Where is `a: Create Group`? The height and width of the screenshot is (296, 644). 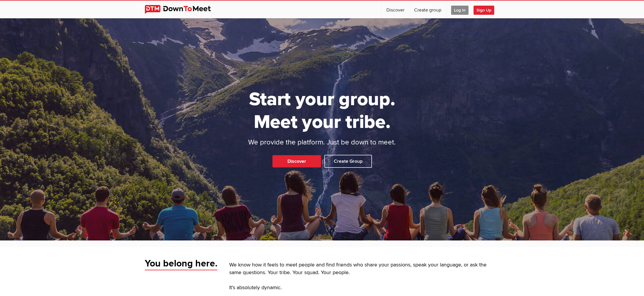 a: Create Group is located at coordinates (348, 161).